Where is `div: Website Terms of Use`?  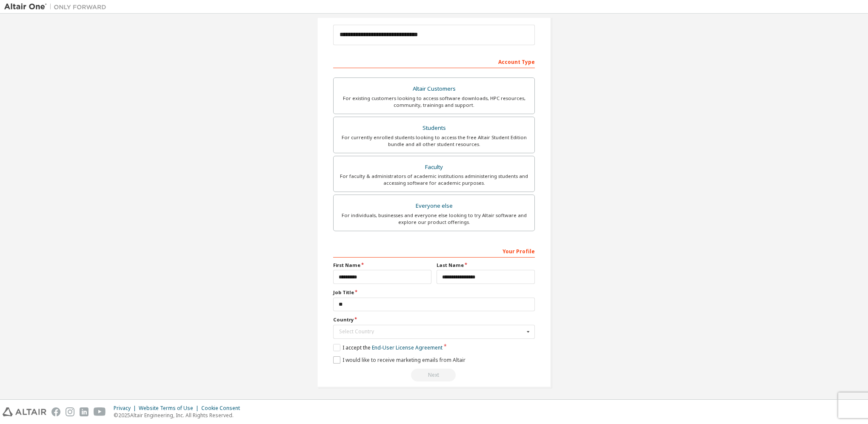 div: Website Terms of Use is located at coordinates (170, 408).